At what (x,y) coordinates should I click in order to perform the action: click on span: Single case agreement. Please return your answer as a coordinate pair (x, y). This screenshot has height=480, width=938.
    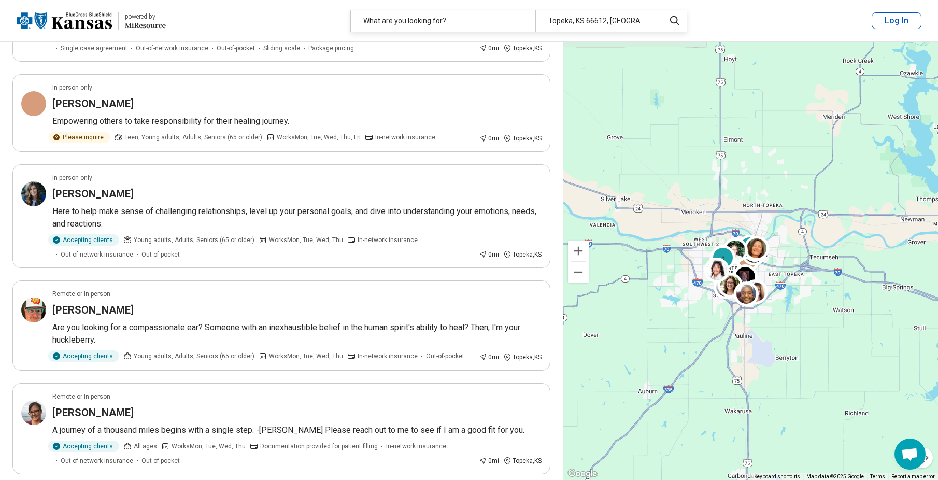
    Looking at the image, I should click on (94, 48).